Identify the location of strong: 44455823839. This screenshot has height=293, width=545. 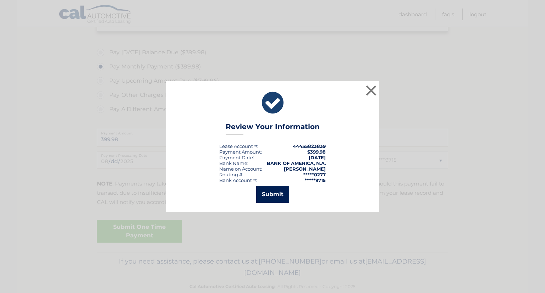
(309, 146).